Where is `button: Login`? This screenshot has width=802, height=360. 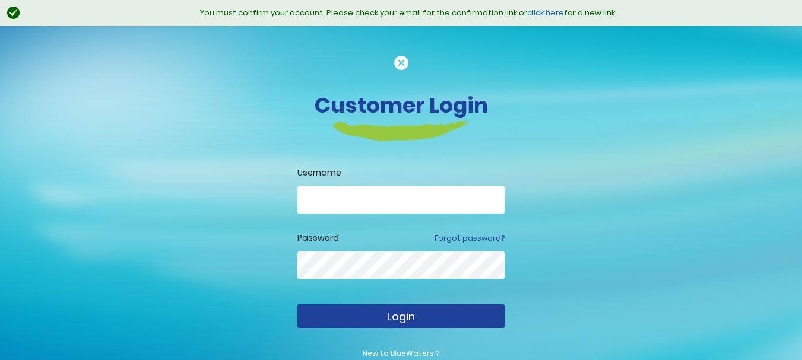 button: Login is located at coordinates (401, 316).